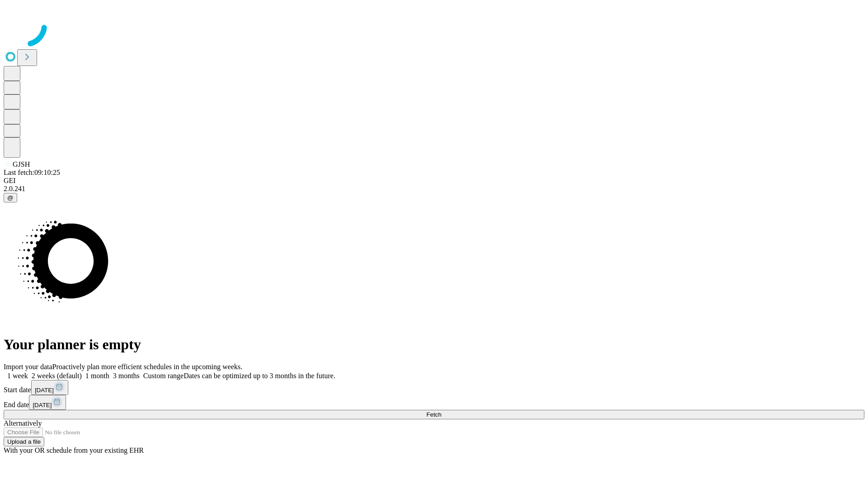 The image size is (868, 488). Describe the element at coordinates (434, 414) in the screenshot. I see `span: Fetch` at that location.